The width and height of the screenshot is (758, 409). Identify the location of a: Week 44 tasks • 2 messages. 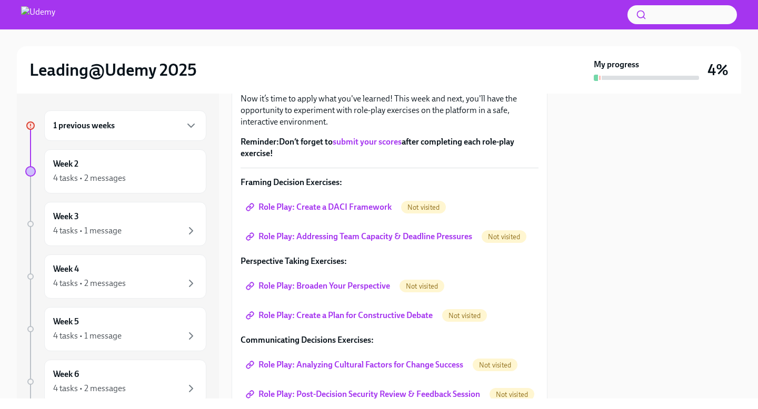
(116, 277).